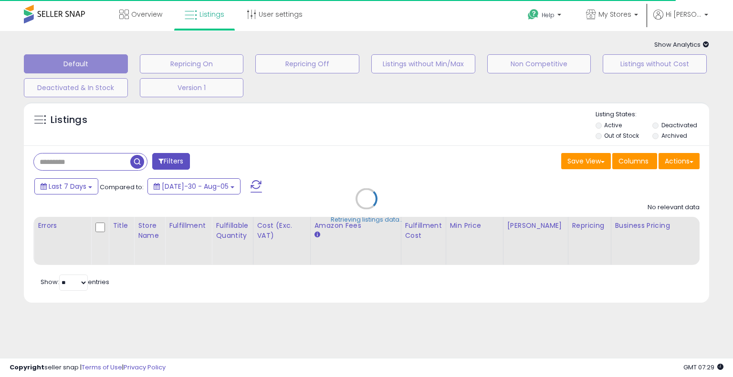 The width and height of the screenshot is (733, 377). I want to click on span: Show Analytics, so click(681, 44).